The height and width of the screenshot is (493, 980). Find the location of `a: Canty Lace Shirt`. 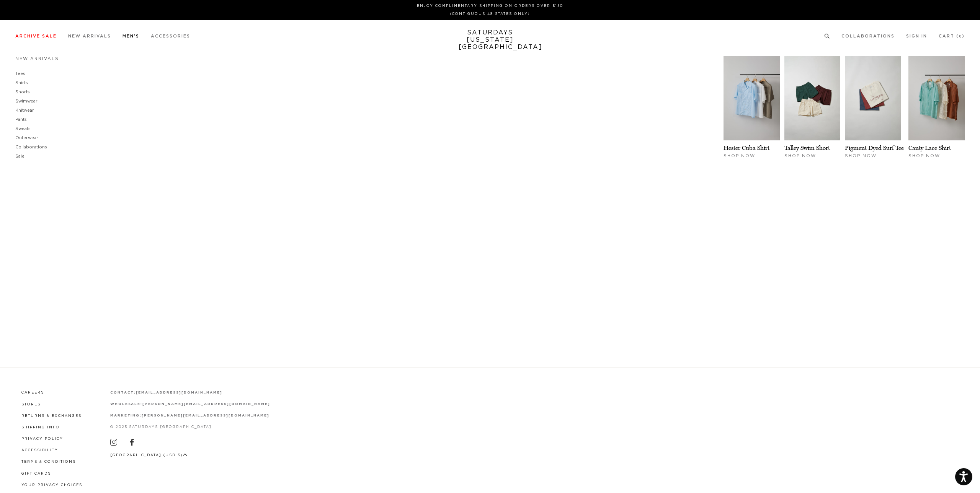

a: Canty Lace Shirt is located at coordinates (929, 148).